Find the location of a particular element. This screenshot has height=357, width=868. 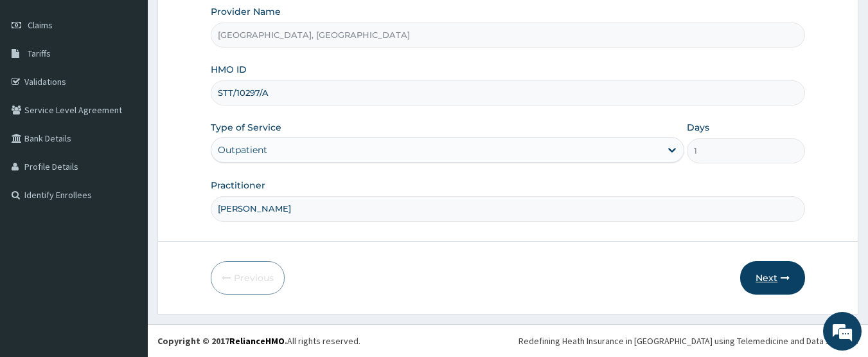

span: Tariffs is located at coordinates (39, 53).